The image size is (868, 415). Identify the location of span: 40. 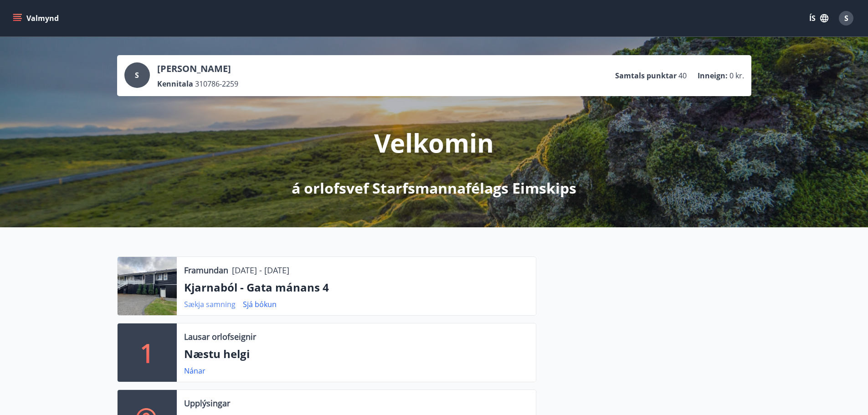
(682, 75).